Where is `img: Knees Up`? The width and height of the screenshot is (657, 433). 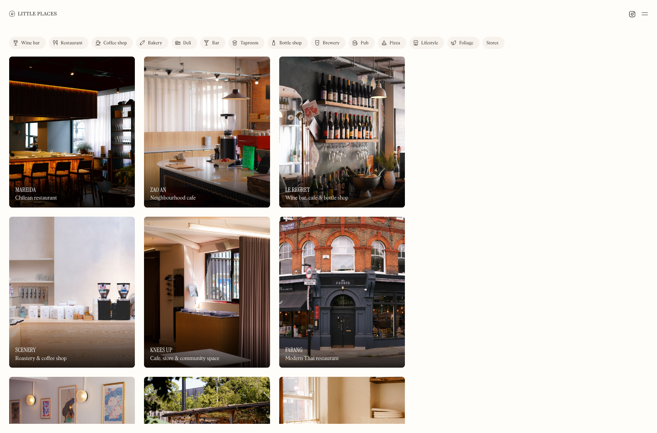
img: Knees Up is located at coordinates (207, 292).